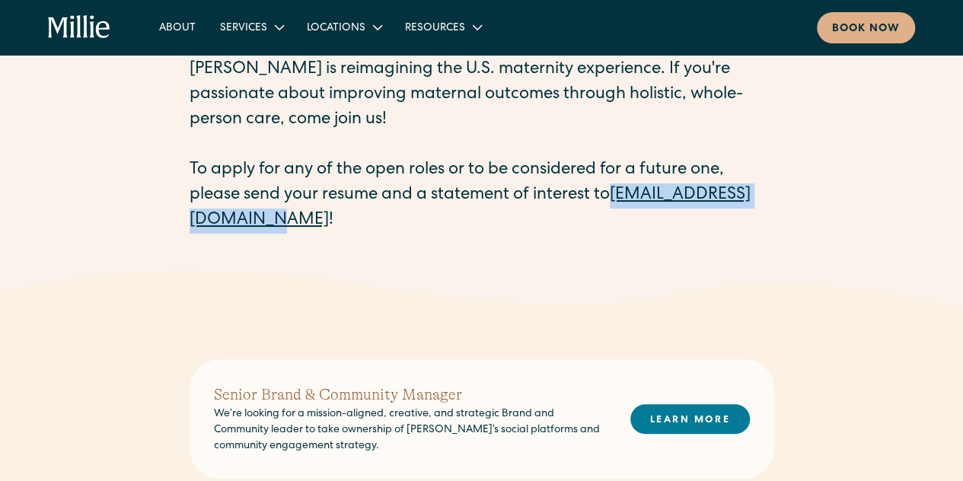 The width and height of the screenshot is (963, 481). Describe the element at coordinates (410, 430) in the screenshot. I see `p: We’re looking for a mission-aligned, creative, and strategic Brand and Community leader to take o...` at that location.